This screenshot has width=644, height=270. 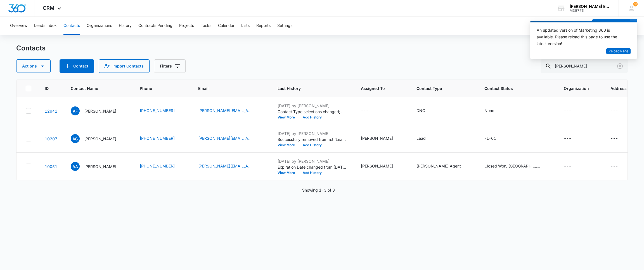 What do you see at coordinates (124, 66) in the screenshot?
I see `button: Import Contacts` at bounding box center [124, 66].